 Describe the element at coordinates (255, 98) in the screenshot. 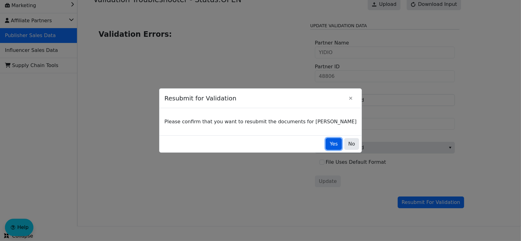

I see `span: Resubmit for Validation` at that location.